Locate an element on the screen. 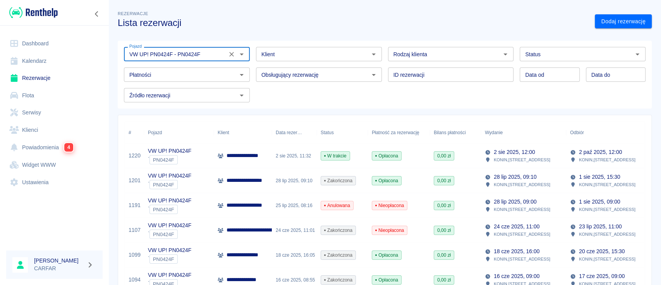  a: 1201 is located at coordinates (134, 180).